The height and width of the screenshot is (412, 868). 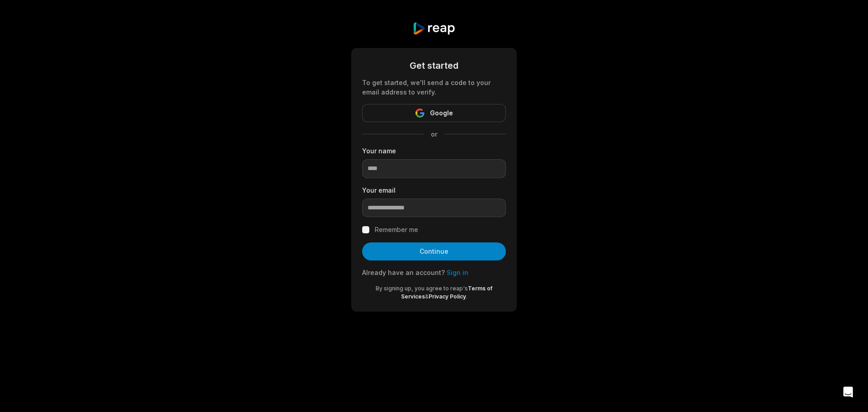 I want to click on span: By signing up, you agree to reap's, so click(x=422, y=288).